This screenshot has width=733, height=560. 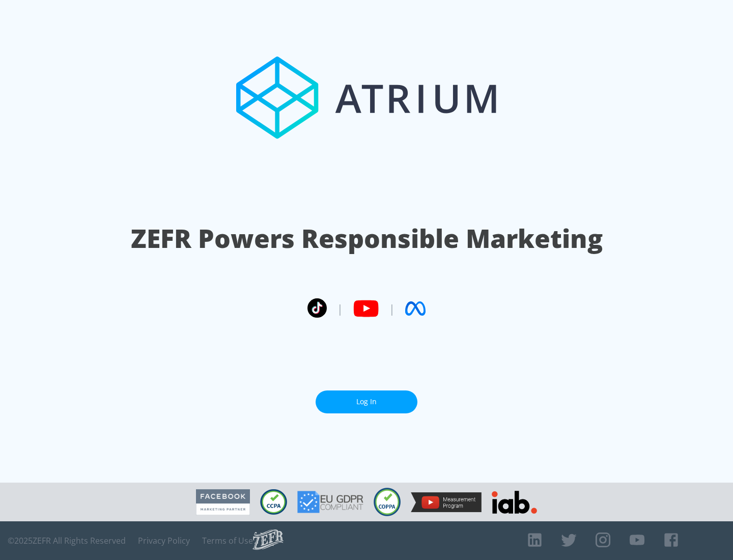 I want to click on a: Privacy Policy, so click(x=164, y=541).